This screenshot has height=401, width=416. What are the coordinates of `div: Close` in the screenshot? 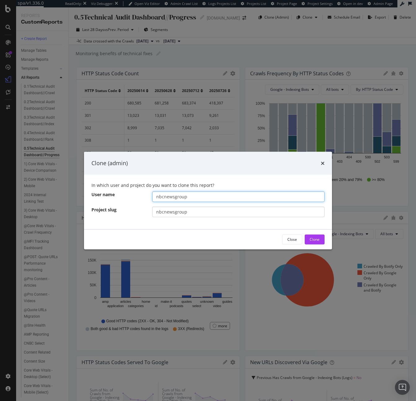 It's located at (292, 239).